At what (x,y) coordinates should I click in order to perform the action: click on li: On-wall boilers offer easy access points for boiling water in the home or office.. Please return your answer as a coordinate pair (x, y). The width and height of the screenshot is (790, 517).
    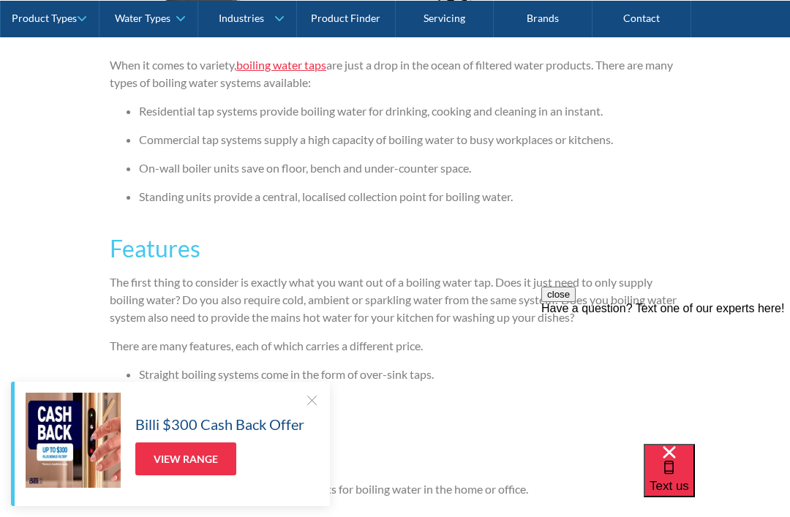
    Looking at the image, I should click on (410, 489).